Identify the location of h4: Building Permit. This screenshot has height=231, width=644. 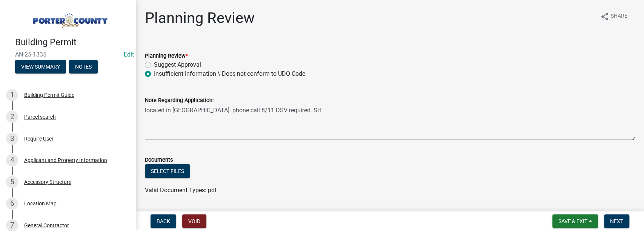
(72, 42).